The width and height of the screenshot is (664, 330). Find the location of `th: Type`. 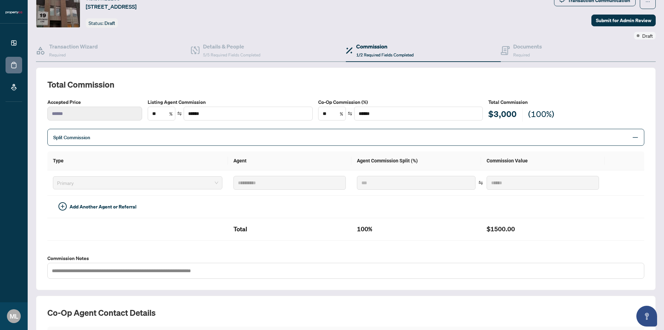

th: Type is located at coordinates (138, 160).